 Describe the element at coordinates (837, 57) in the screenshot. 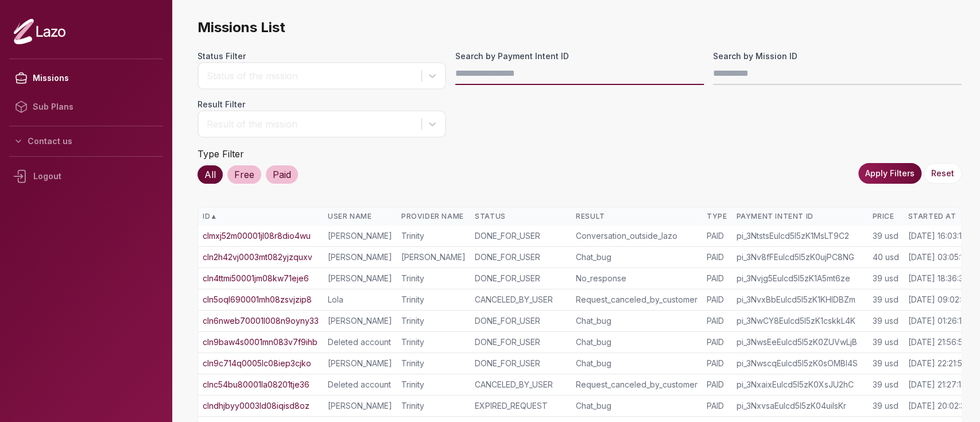

I see `label: Search by Mission ID` at that location.